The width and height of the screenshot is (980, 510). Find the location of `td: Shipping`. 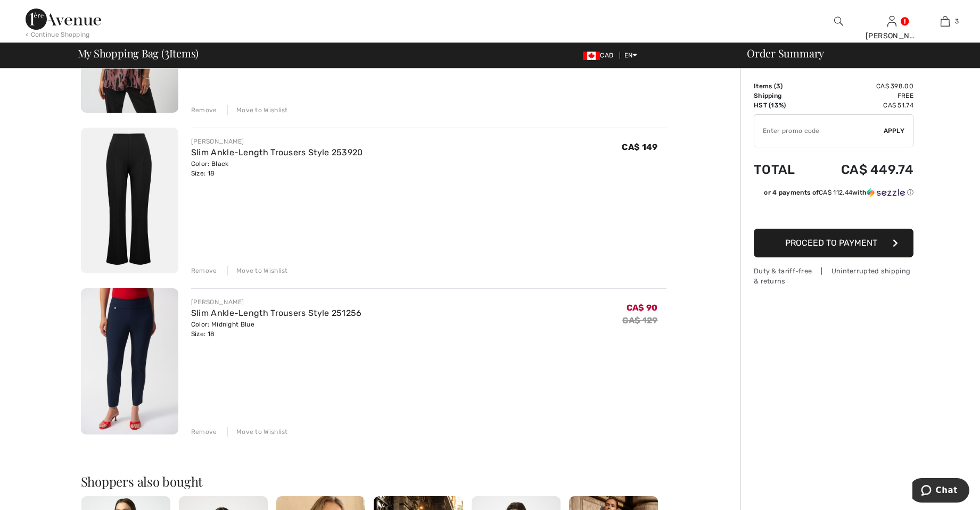

td: Shipping is located at coordinates (782, 96).